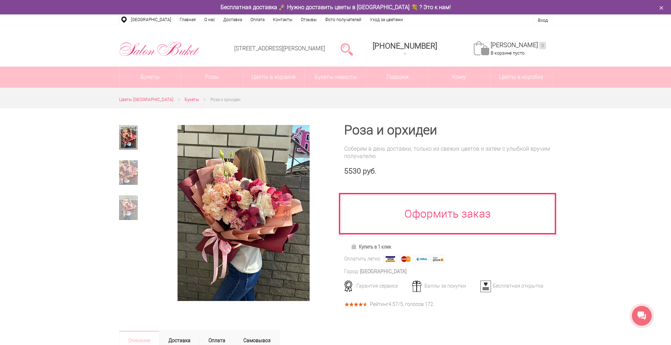  What do you see at coordinates (448, 130) in the screenshot?
I see `h1: Роза и орхидеи` at bounding box center [448, 130].